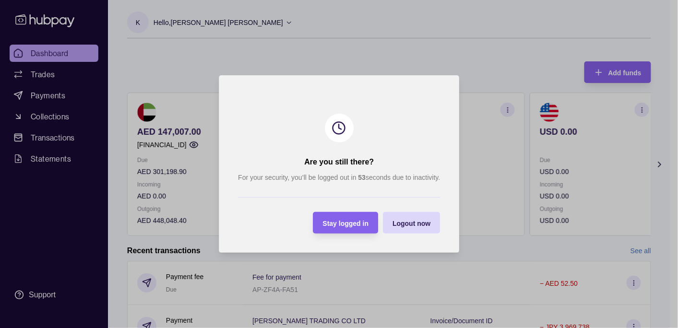  What do you see at coordinates (411, 223) in the screenshot?
I see `button: Logout now` at bounding box center [411, 223].